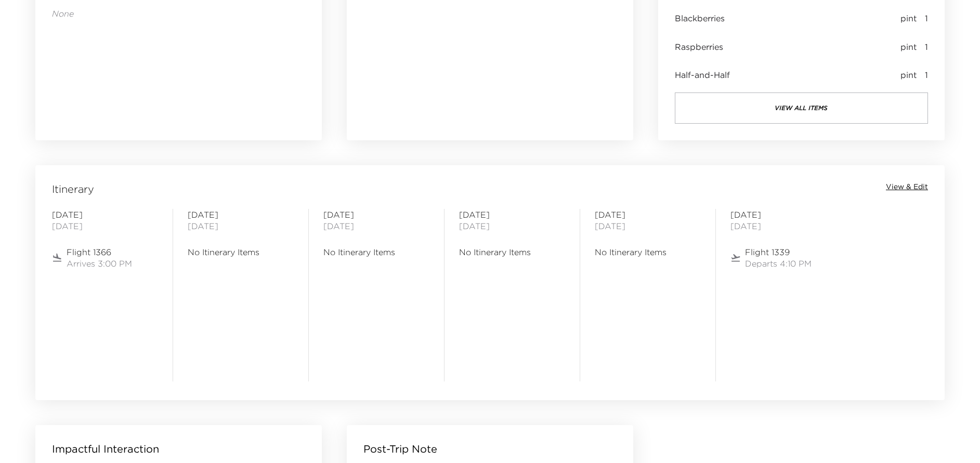 Image resolution: width=980 pixels, height=463 pixels. Describe the element at coordinates (100, 264) in the screenshot. I see `span: Arrives 3:00 PM` at that location.